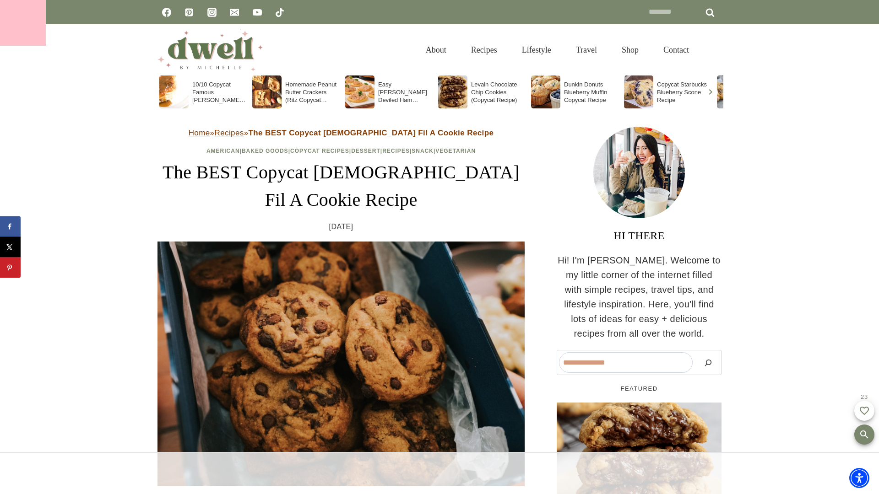 The height and width of the screenshot is (494, 879). I want to click on a: Travel, so click(586, 50).